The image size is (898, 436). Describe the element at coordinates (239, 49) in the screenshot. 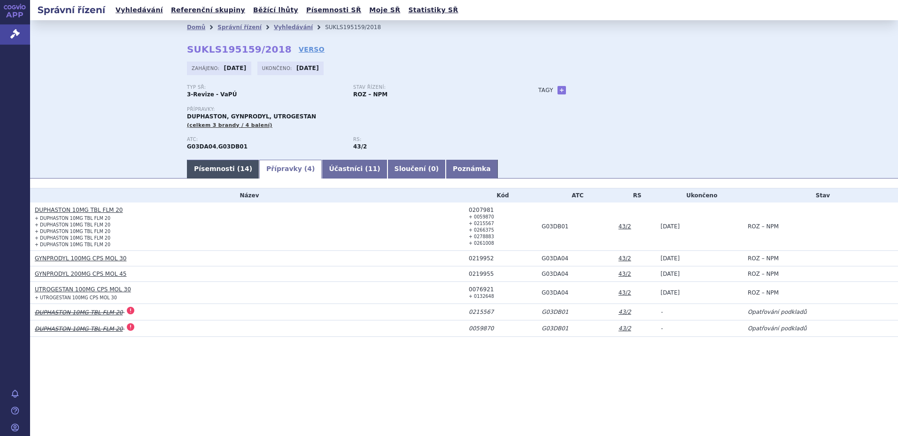

I see `strong: SUKLS195159/2018` at that location.